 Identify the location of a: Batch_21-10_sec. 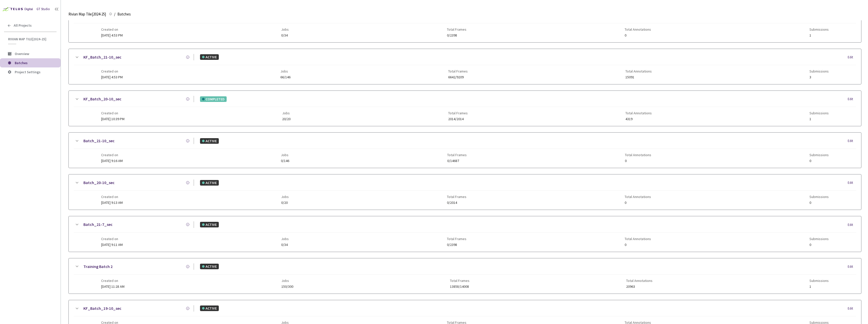
(99, 140).